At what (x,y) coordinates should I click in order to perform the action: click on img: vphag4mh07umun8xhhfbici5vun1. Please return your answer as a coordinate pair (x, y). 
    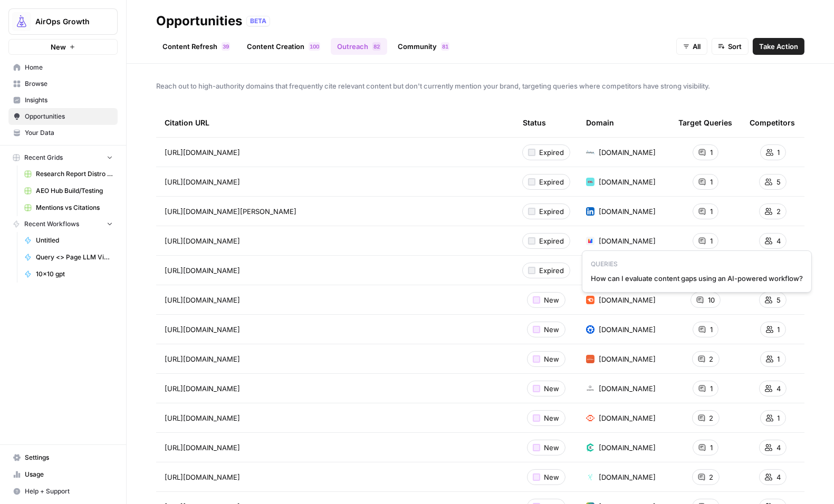
    Looking at the image, I should click on (590, 389).